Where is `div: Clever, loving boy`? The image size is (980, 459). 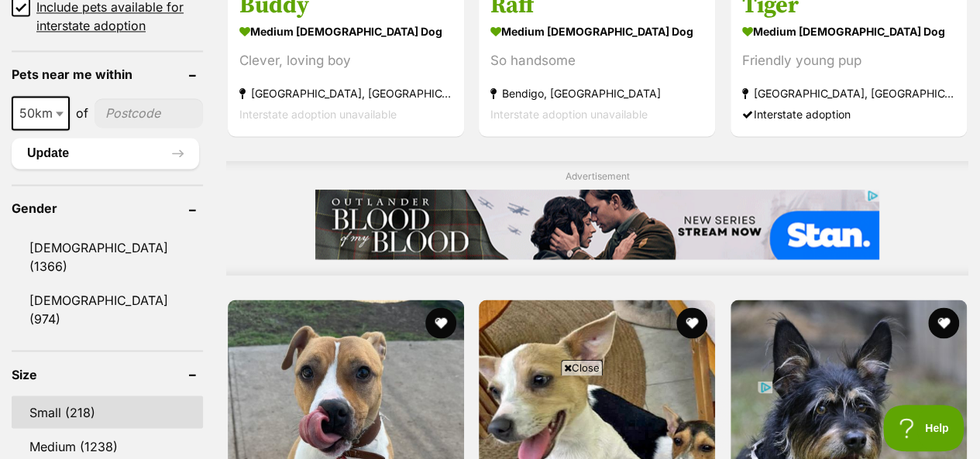 div: Clever, loving boy is located at coordinates (345, 60).